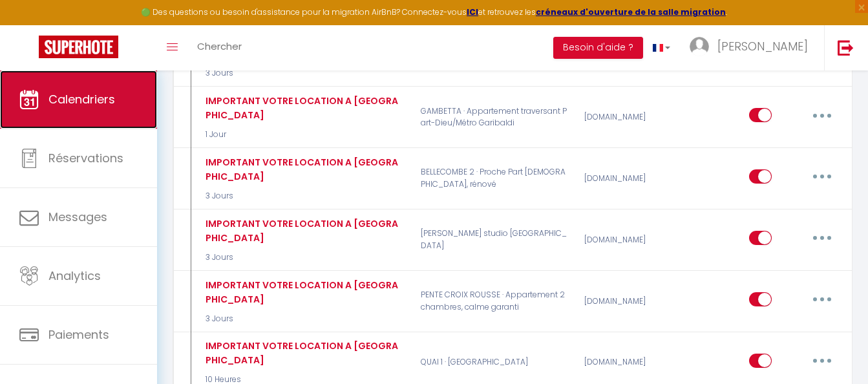 The height and width of the screenshot is (384, 868). Describe the element at coordinates (630, 12) in the screenshot. I see `a: créneaux d'ouverture de la salle migration` at that location.